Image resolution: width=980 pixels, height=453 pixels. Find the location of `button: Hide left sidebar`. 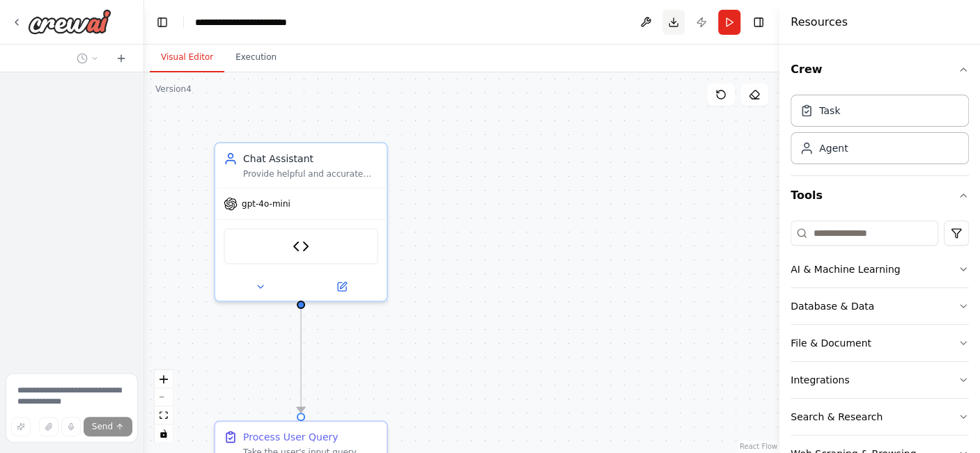

button: Hide left sidebar is located at coordinates (163, 22).